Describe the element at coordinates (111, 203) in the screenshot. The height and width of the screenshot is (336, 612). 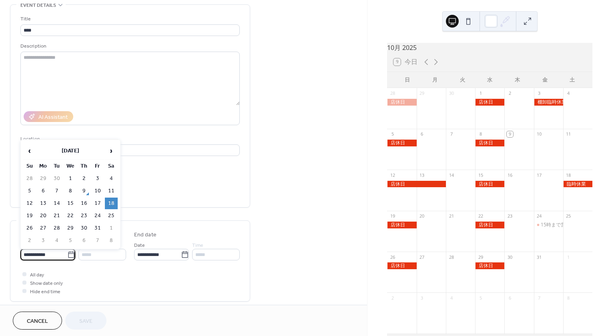
I see `td: 18` at that location.